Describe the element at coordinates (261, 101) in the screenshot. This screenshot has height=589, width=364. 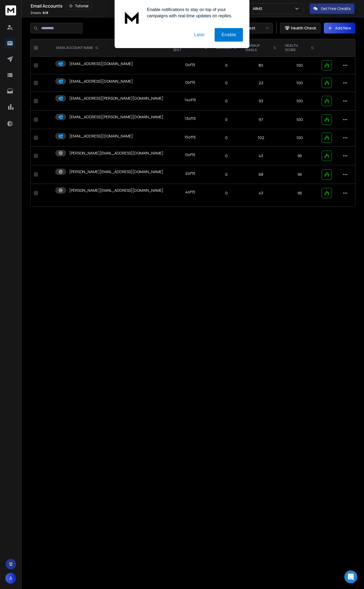
I see `td: 93` at that location.